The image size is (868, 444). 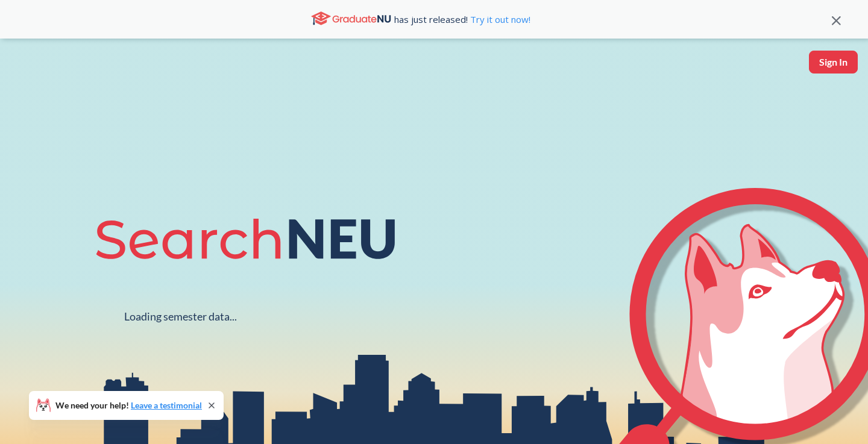 I want to click on img: sandbox logo, so click(x=26, y=68).